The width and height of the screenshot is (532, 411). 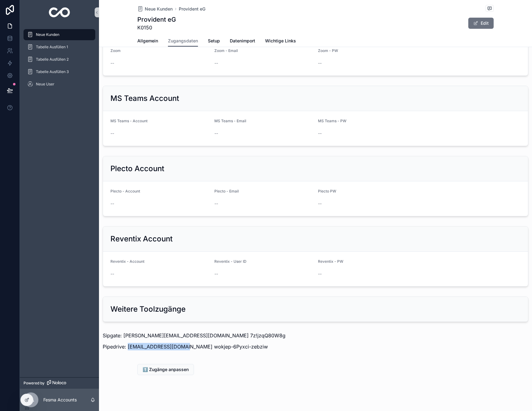 I want to click on h2: MS Teams Account, so click(x=145, y=98).